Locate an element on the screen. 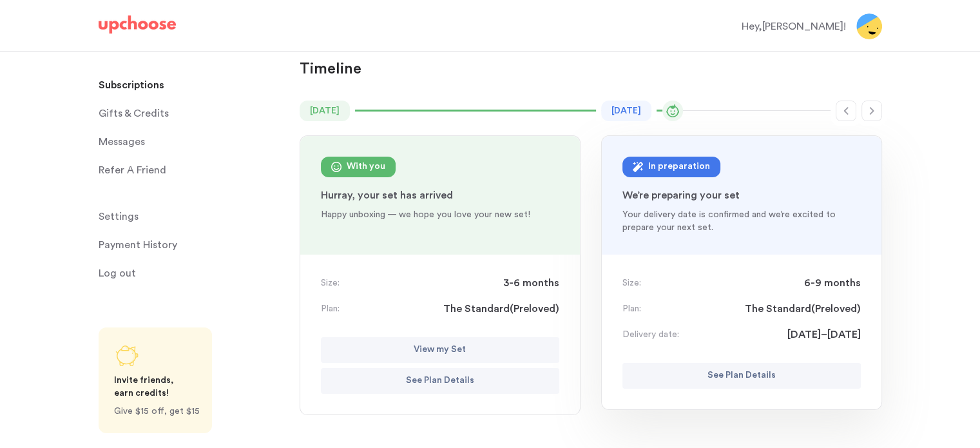 The height and width of the screenshot is (448, 980). img: UpChoose is located at coordinates (137, 24).